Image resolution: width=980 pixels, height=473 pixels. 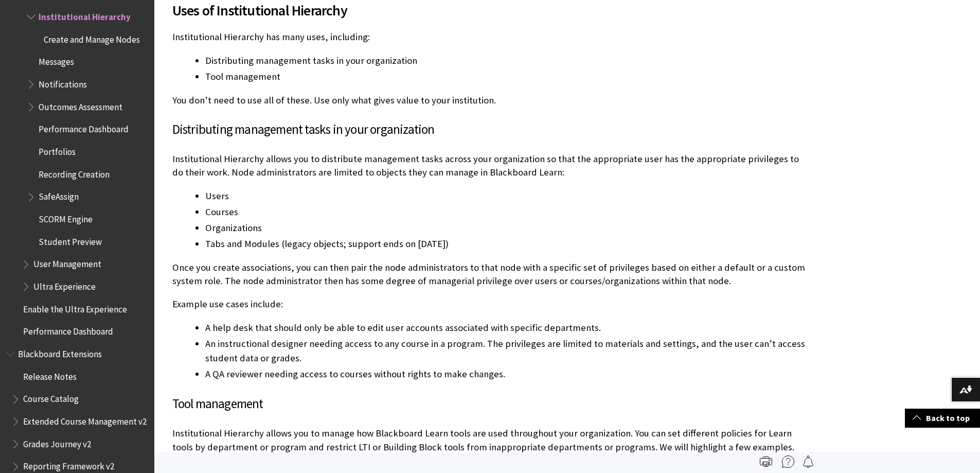 What do you see at coordinates (60, 352) in the screenshot?
I see `span: Blackboard Extensions` at bounding box center [60, 352].